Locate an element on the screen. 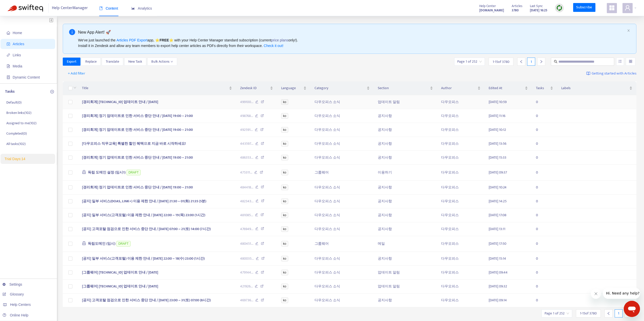 This screenshot has height=321, width=644. th: Language is located at coordinates (294, 88).